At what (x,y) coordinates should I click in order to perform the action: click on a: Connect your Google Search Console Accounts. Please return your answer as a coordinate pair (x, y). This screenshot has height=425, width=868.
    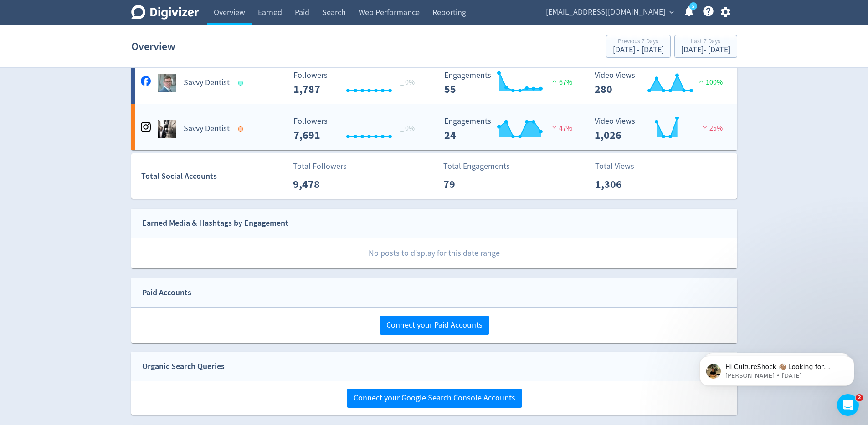
    Looking at the image, I should click on (434, 398).